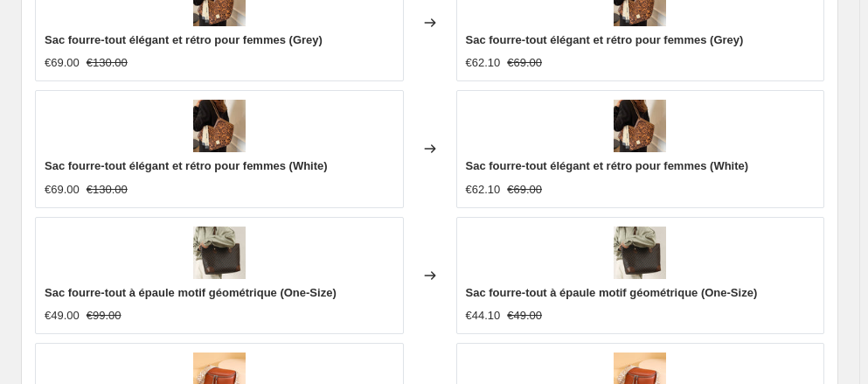 The height and width of the screenshot is (384, 868). What do you see at coordinates (62, 316) in the screenshot?
I see `div: €49.00` at bounding box center [62, 316].